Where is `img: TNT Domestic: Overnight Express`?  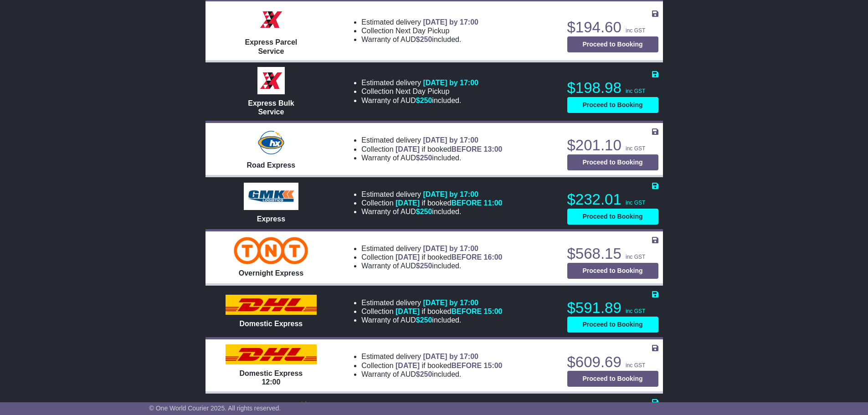 img: TNT Domestic: Overnight Express is located at coordinates (271, 251).